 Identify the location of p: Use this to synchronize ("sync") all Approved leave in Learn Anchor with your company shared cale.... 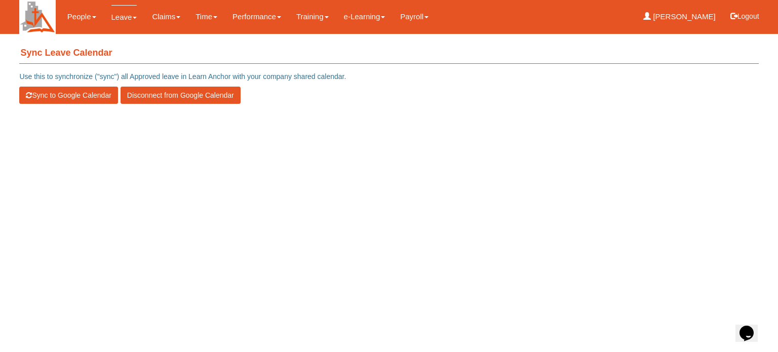
(389, 77).